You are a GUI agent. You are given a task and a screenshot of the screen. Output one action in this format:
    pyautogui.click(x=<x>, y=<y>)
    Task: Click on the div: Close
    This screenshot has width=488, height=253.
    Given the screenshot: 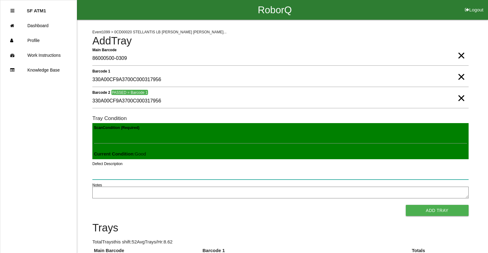 What is the action you would take?
    pyautogui.click(x=12, y=11)
    